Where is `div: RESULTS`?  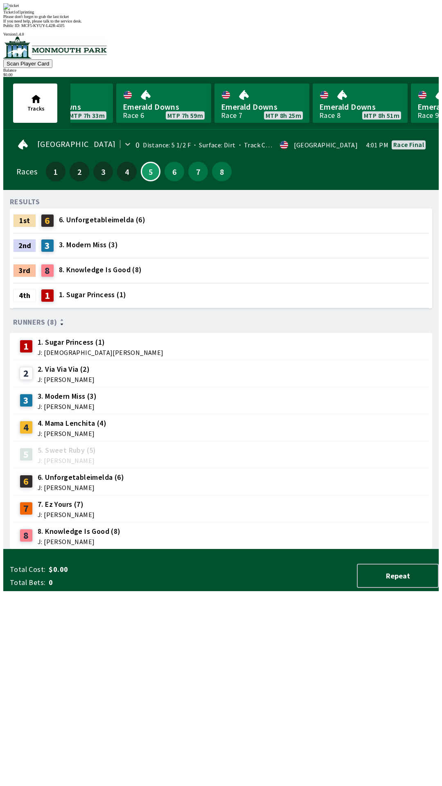 div: RESULTS is located at coordinates (25, 202).